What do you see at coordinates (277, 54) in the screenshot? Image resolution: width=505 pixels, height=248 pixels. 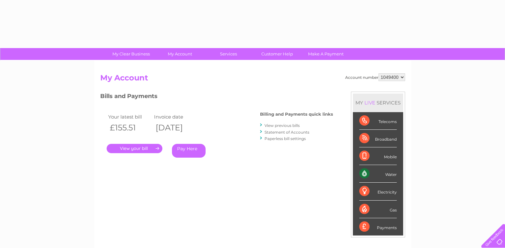 I see `a: Customer Help` at bounding box center [277, 54].